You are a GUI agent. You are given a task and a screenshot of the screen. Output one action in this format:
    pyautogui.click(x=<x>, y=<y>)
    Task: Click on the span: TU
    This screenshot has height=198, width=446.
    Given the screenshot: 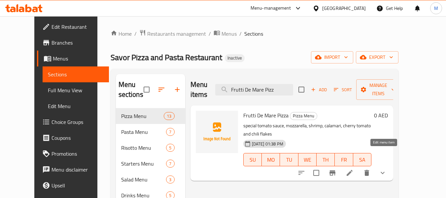 What is the action you would take?
    pyautogui.click(x=289, y=159)
    